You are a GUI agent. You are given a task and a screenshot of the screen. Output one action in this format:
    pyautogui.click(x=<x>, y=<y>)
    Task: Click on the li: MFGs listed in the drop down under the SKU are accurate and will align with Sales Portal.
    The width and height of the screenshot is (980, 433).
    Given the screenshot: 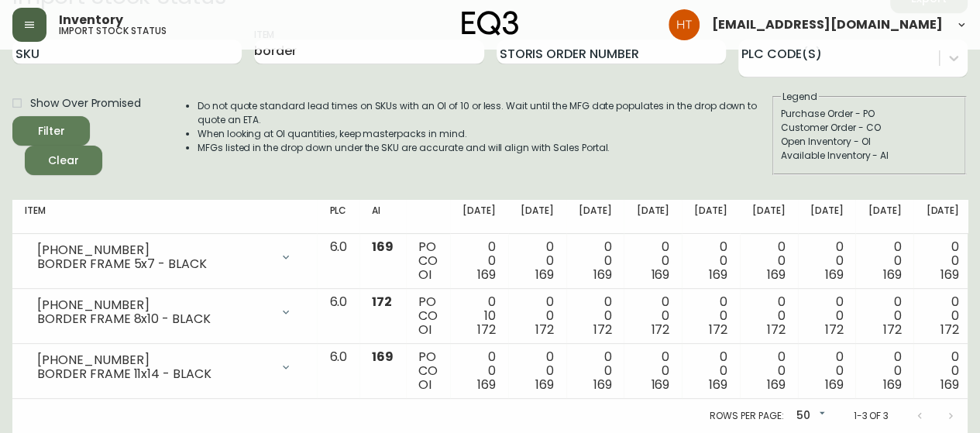 What is the action you would take?
    pyautogui.click(x=484, y=148)
    